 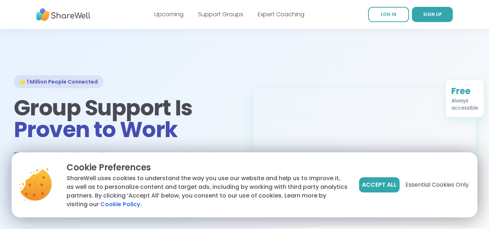 What do you see at coordinates (388, 14) in the screenshot?
I see `span: LOG IN` at bounding box center [388, 14].